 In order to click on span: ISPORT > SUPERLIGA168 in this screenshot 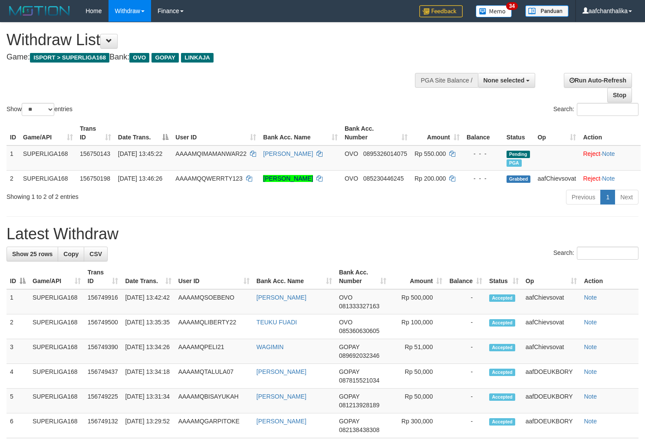, I will do `click(69, 58)`.